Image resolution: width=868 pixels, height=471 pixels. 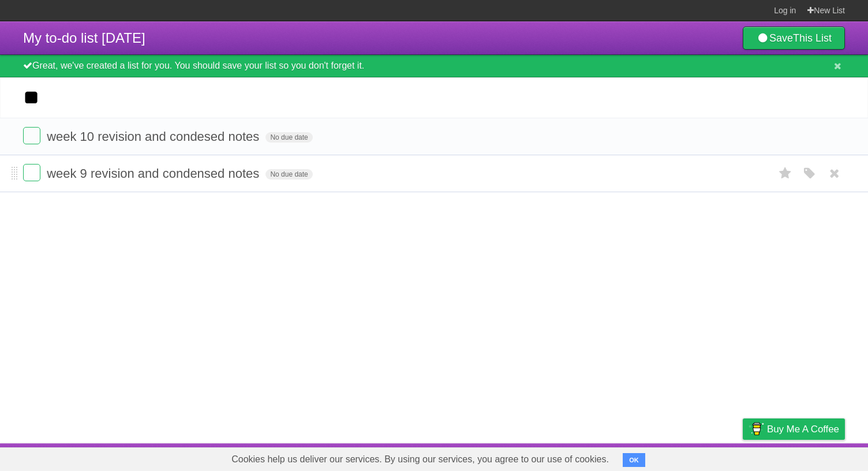 I want to click on button: OK, so click(x=634, y=460).